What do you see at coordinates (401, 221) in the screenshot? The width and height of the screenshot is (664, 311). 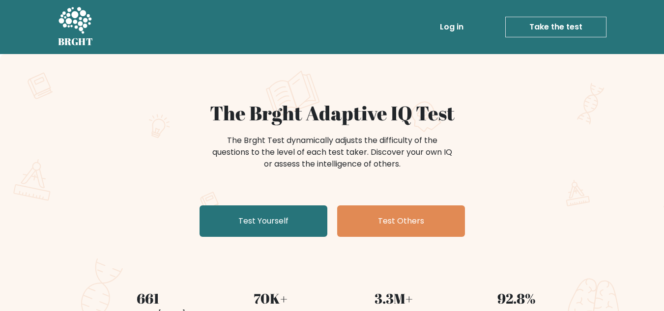 I see `a: Test Others` at bounding box center [401, 221].